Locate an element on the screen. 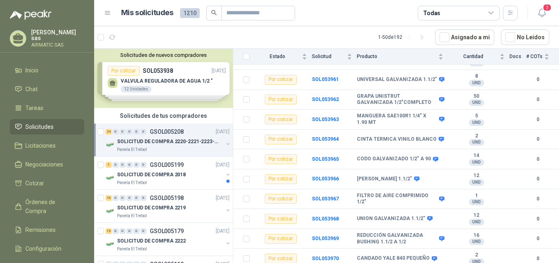 Image resolution: width=559 pixels, height=263 pixels. b: CANDADO YALE 840 PEQUEÑO is located at coordinates (393, 259).